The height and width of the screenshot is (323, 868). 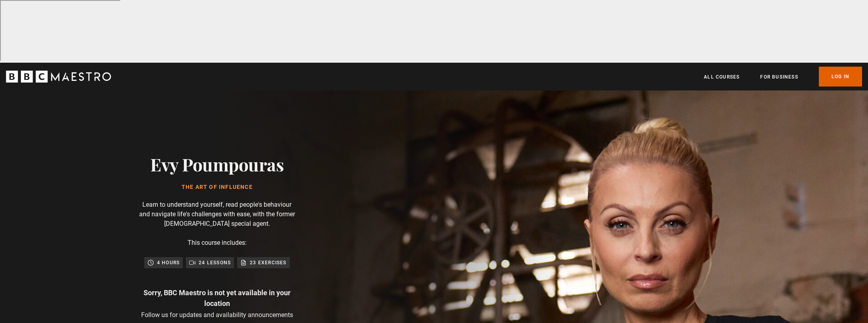 What do you see at coordinates (58, 77) in the screenshot?
I see `a: BBC Maestro` at bounding box center [58, 77].